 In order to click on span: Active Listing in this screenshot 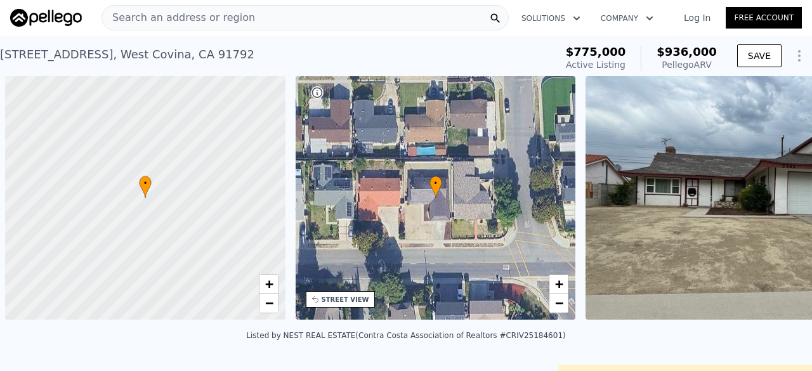, I will do `click(595, 65)`.